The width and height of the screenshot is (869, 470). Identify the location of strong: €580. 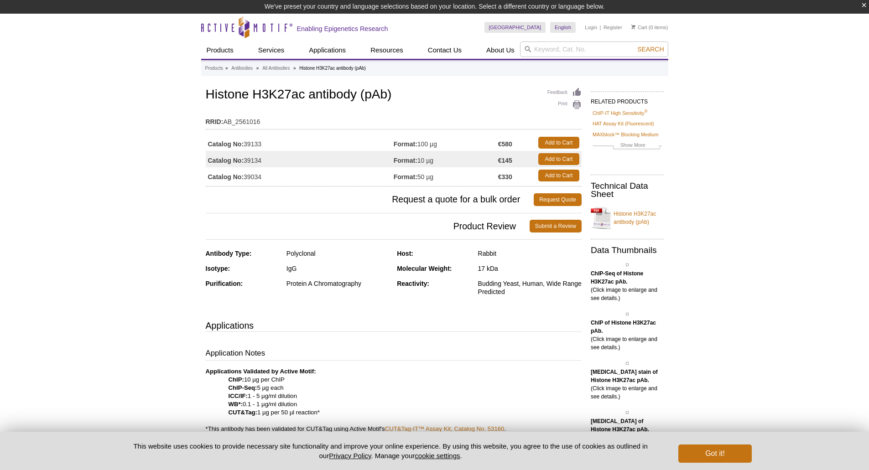
(505, 144).